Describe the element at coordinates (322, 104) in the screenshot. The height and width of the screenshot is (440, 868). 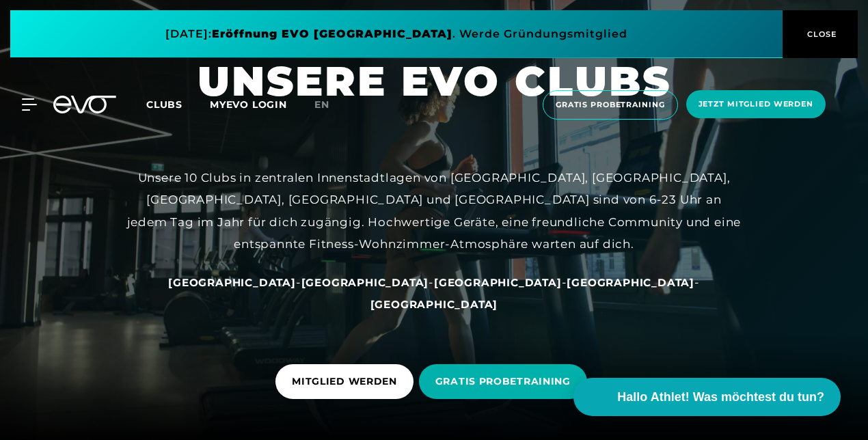
I see `span: en` at that location.